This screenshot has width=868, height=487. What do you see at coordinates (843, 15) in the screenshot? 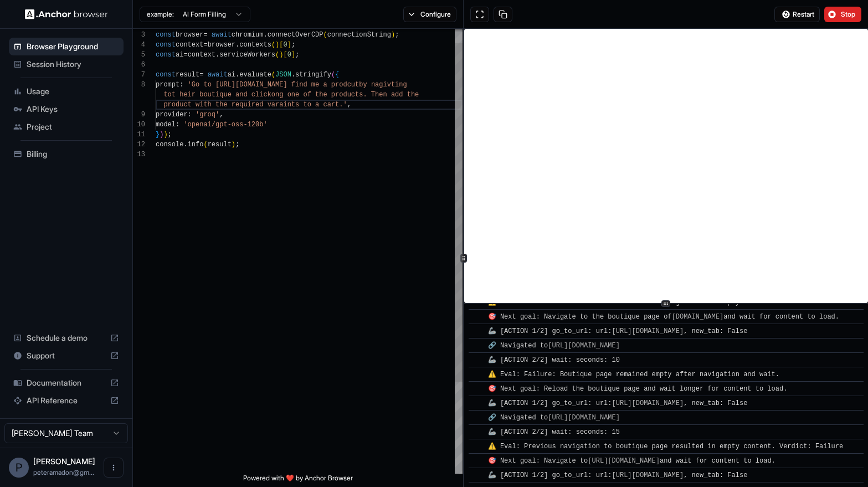
I see `button: Stop` at bounding box center [843, 15].